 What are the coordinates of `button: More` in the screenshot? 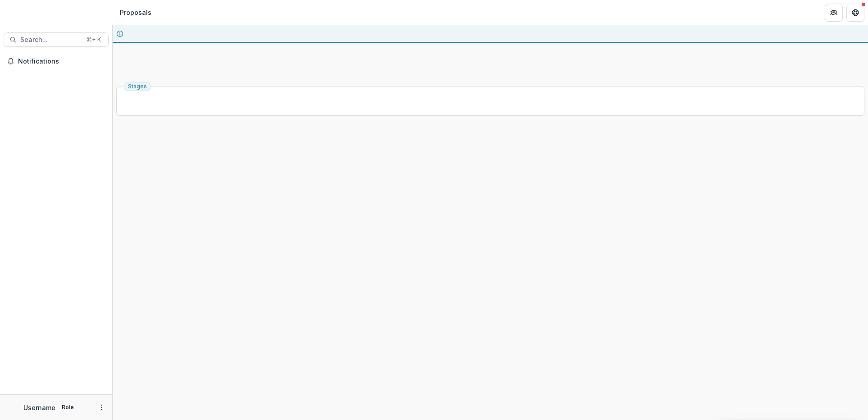 It's located at (102, 407).